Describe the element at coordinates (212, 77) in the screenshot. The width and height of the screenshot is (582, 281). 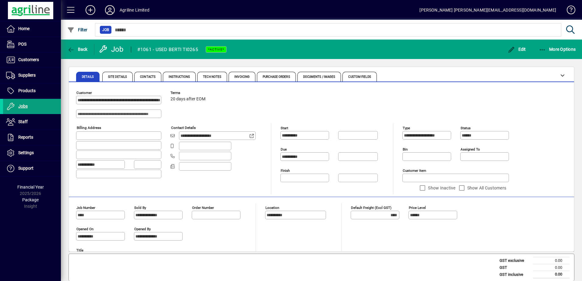
I see `span: Tech Notes` at that location.